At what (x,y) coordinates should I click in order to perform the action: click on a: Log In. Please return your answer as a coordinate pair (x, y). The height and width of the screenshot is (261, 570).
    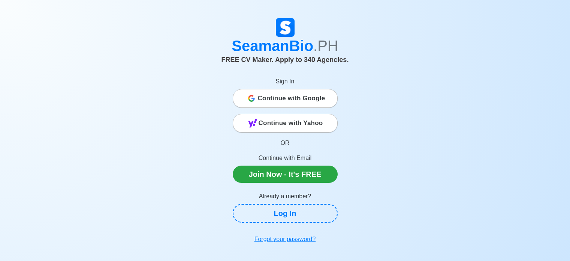
    Looking at the image, I should click on (285, 213).